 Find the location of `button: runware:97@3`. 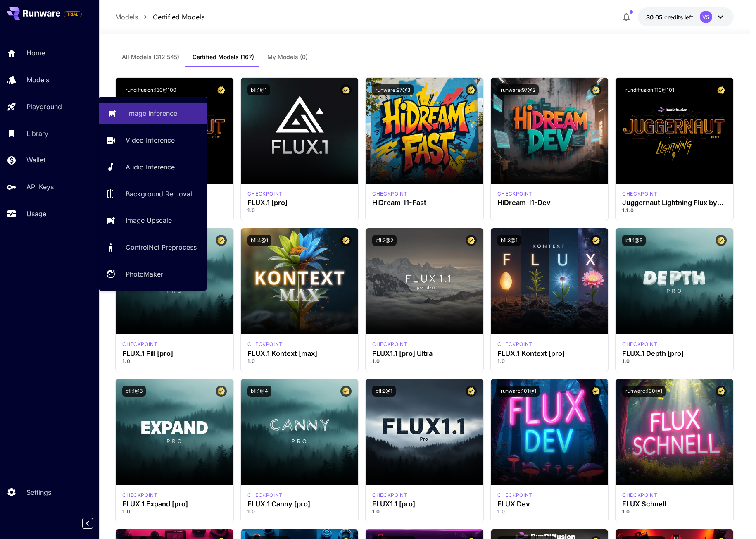

button: runware:97@3 is located at coordinates (393, 89).